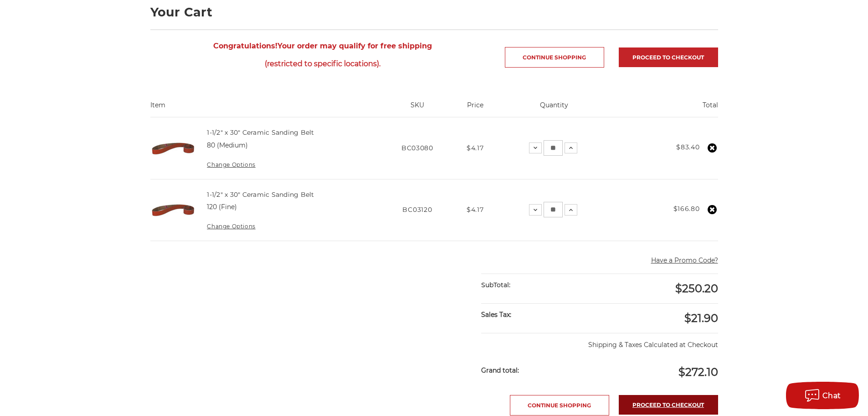  I want to click on button: Chat, so click(822, 395).